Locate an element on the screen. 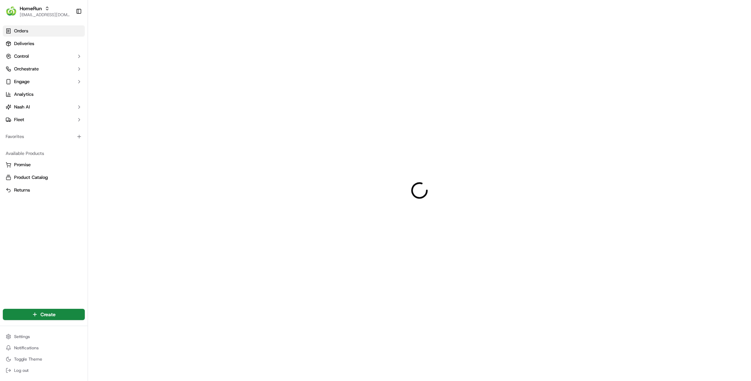 The width and height of the screenshot is (751, 381). span: Control is located at coordinates (21, 56).